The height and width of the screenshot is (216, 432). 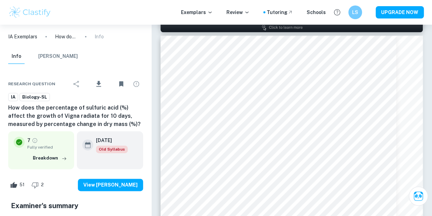 I want to click on div: Schools, so click(x=316, y=12).